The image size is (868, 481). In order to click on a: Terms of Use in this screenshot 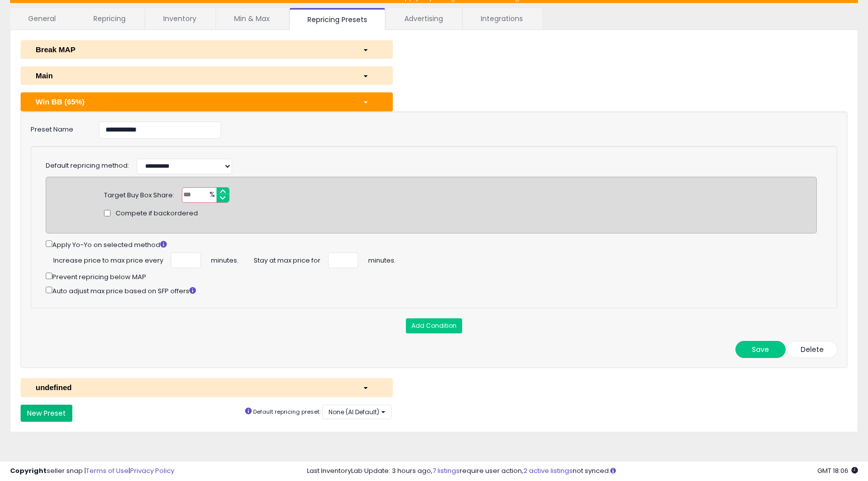, I will do `click(107, 470)`.